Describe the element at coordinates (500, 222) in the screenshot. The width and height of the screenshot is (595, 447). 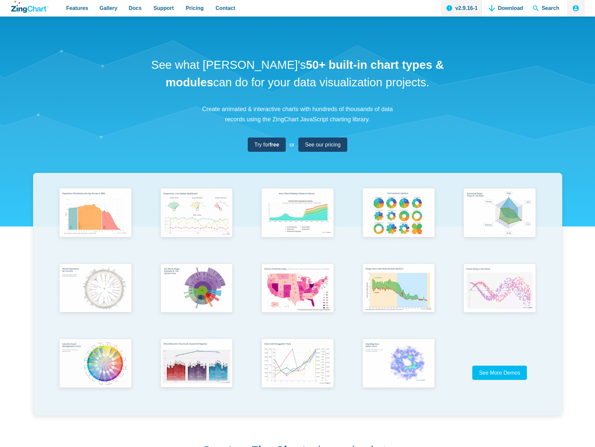
I see `a: Animated Radar Chart ft. Pet Data` at that location.